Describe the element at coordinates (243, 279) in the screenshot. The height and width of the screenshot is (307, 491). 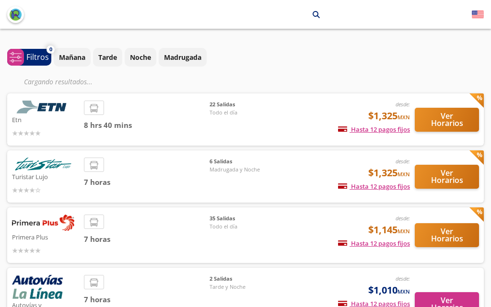
I see `span: 2 Salidas` at that location.